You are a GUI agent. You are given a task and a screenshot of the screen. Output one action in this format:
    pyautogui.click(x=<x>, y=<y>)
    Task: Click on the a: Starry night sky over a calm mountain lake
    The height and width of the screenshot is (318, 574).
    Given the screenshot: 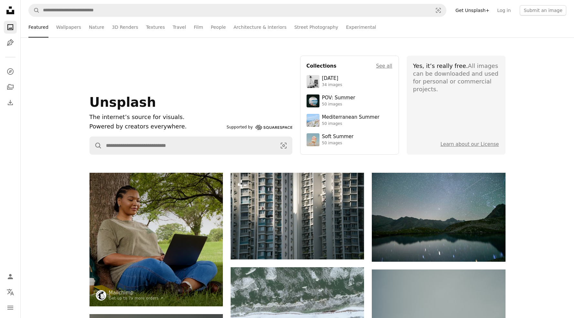 What is the action you would take?
    pyautogui.click(x=439, y=217)
    